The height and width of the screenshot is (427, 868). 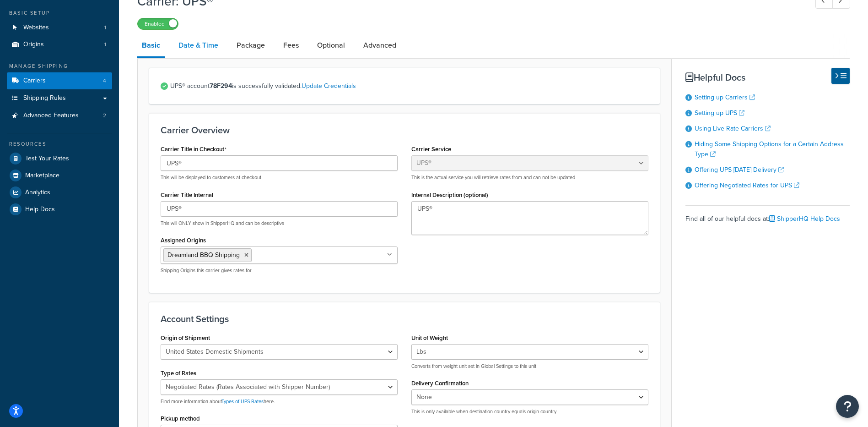 What do you see at coordinates (40, 209) in the screenshot?
I see `span: Help Docs` at bounding box center [40, 209].